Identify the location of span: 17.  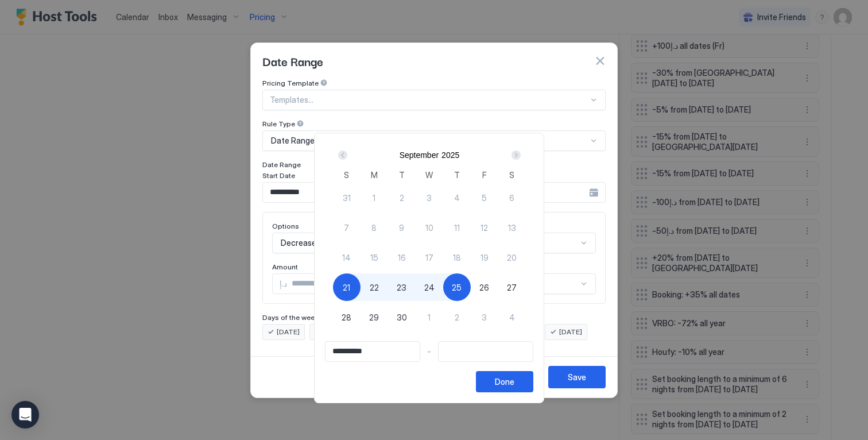
(429, 257).